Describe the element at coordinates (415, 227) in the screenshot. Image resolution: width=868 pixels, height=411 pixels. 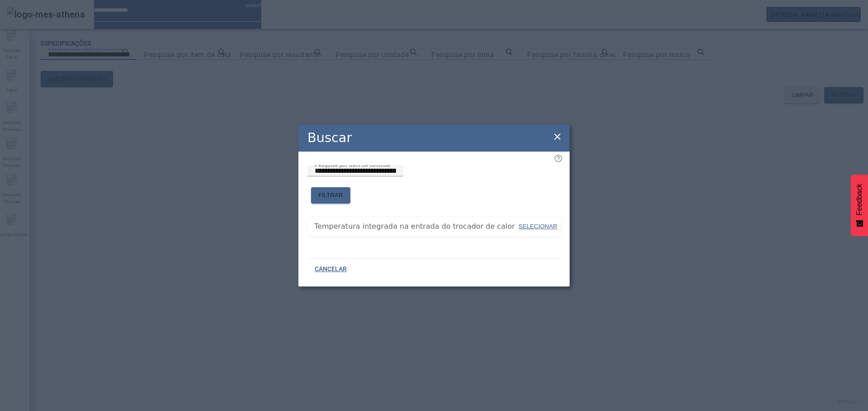
I see `span: Temperatura integrada na entrada do trocador de calor` at that location.